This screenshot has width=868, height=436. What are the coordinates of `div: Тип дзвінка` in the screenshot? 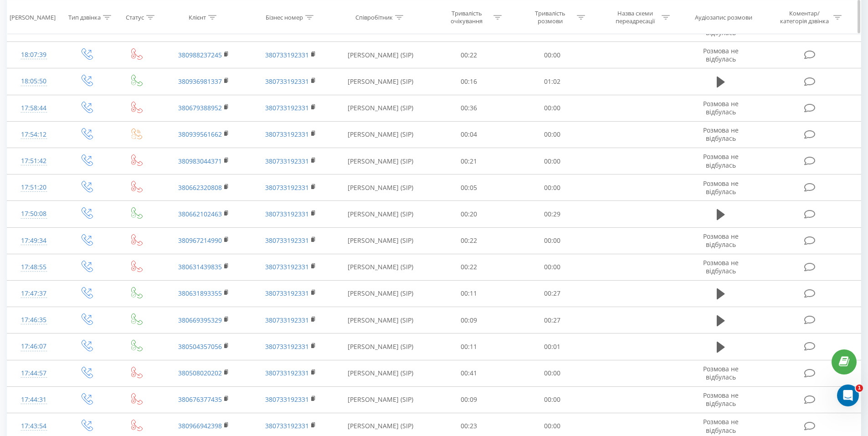 It's located at (84, 17).